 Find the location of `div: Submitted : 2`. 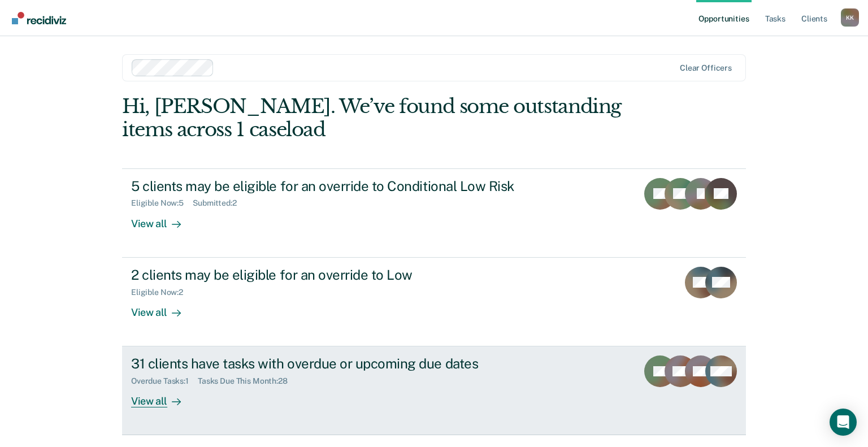

div: Submitted : 2 is located at coordinates (219, 203).